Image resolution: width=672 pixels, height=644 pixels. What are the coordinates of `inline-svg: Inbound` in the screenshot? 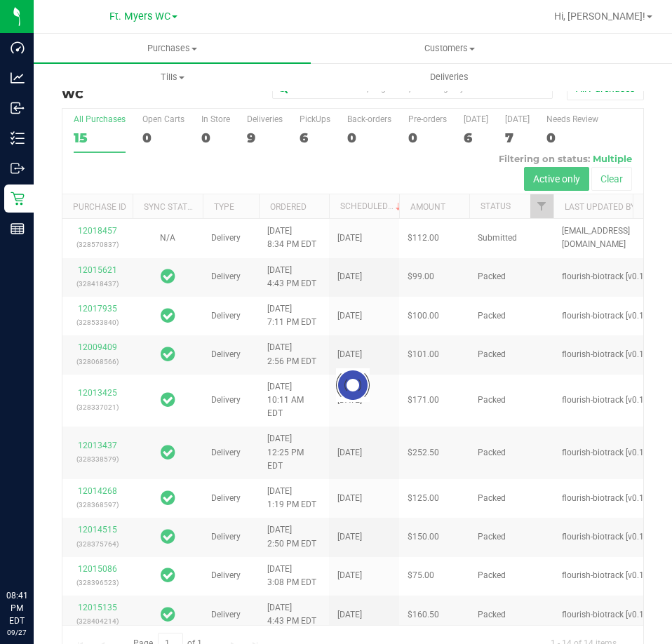 It's located at (17, 108).